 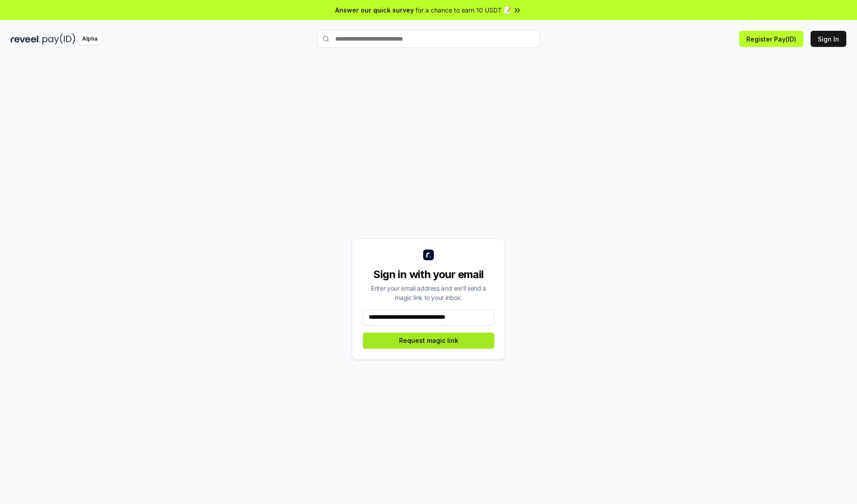 What do you see at coordinates (428, 275) in the screenshot?
I see `div: Sign in with your email` at bounding box center [428, 275].